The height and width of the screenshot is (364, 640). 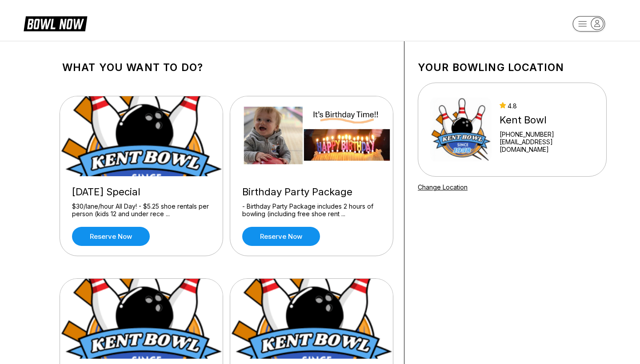 What do you see at coordinates (512, 68) in the screenshot?
I see `h1: Your bowling location` at bounding box center [512, 68].